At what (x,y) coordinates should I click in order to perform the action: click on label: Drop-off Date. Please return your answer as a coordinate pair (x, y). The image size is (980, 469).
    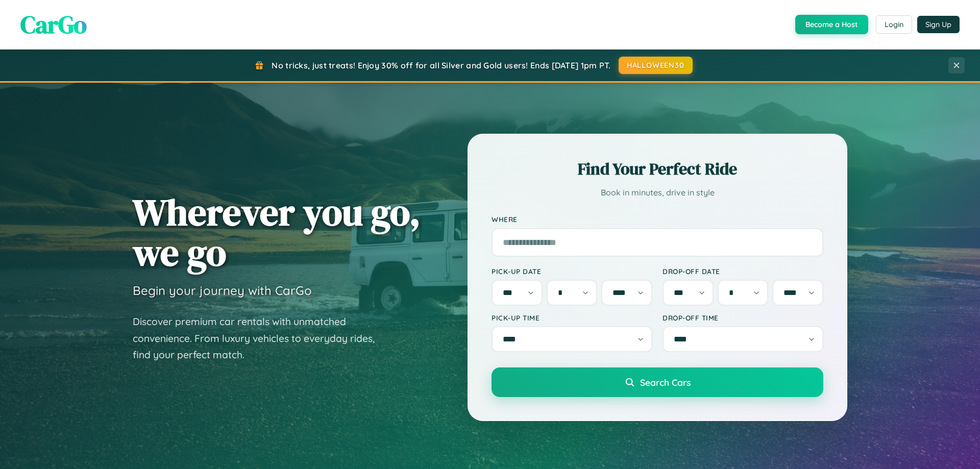
    Looking at the image, I should click on (743, 271).